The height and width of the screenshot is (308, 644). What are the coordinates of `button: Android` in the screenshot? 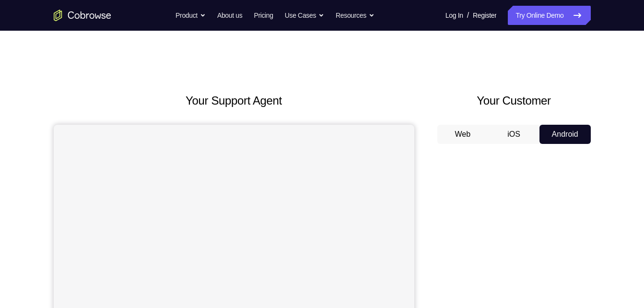 It's located at (565, 135).